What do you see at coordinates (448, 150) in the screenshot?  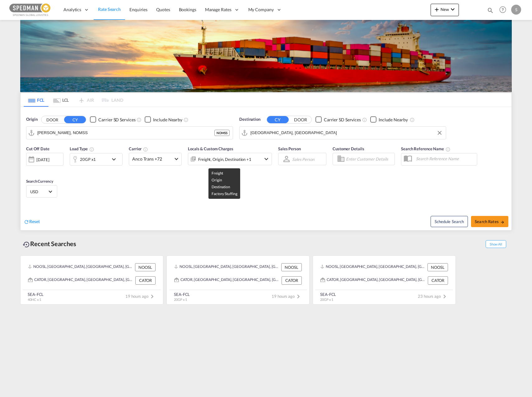 I see `md-icon: Your search will be saved by the below given name` at bounding box center [448, 150].